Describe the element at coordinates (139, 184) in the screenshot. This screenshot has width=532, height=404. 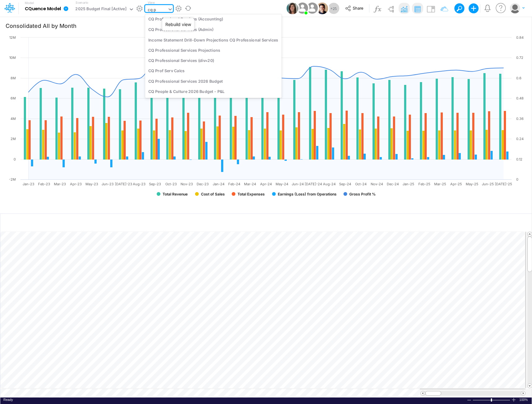
I see `text: Aug-23` at that location.